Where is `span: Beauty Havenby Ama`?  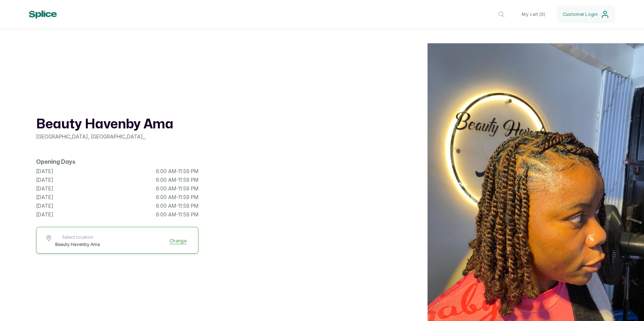
span: Beauty Havenby Ama is located at coordinates (77, 244).